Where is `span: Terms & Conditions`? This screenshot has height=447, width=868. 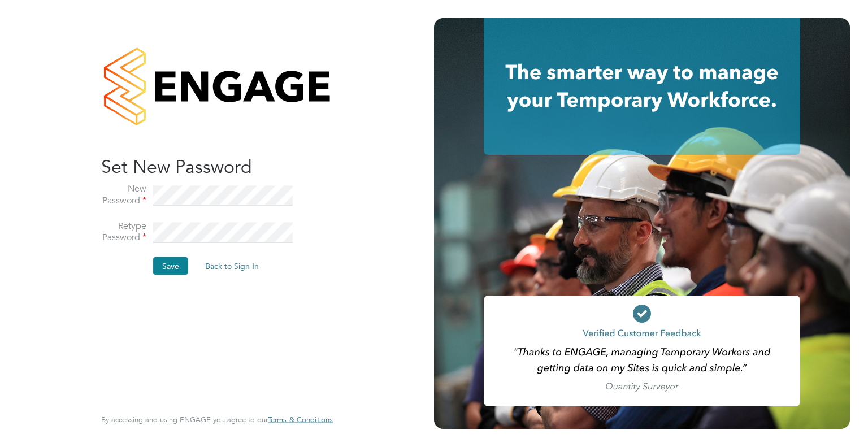 span: Terms & Conditions is located at coordinates (300, 419).